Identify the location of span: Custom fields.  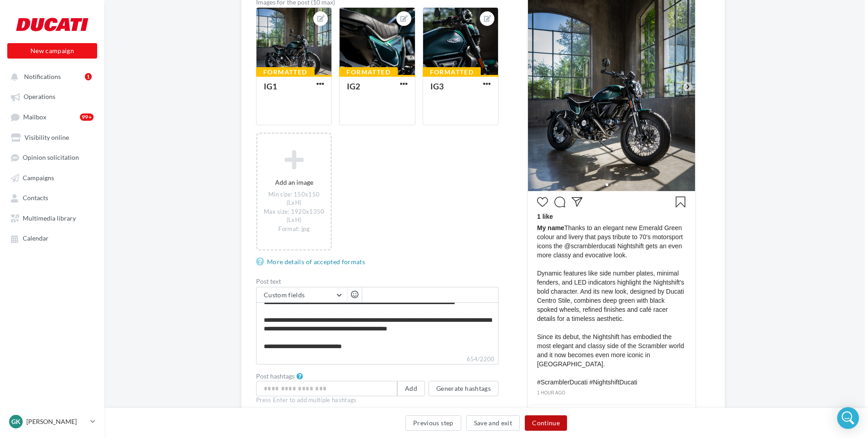
(284, 294).